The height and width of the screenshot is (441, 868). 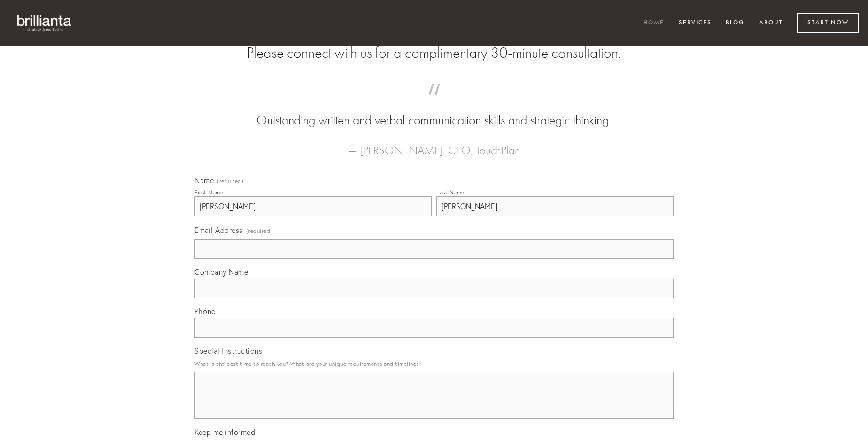 What do you see at coordinates (654, 23) in the screenshot?
I see `a: Home` at bounding box center [654, 23].